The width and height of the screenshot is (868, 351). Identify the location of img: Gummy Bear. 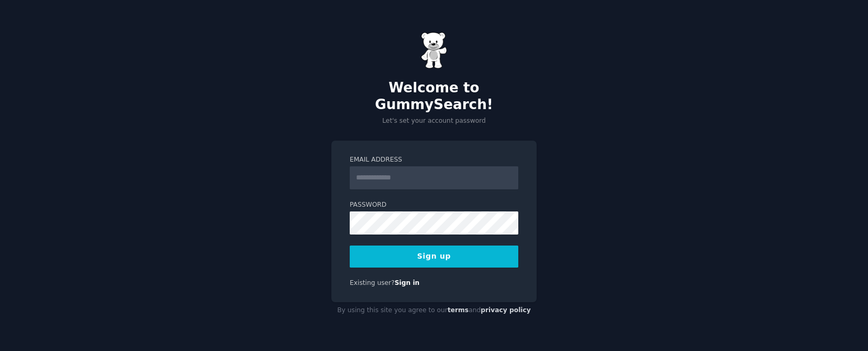
(434, 50).